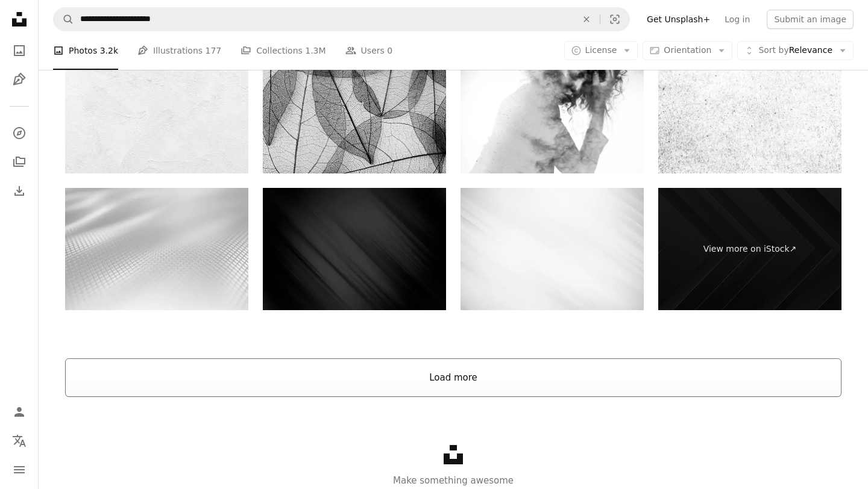 The width and height of the screenshot is (868, 489). What do you see at coordinates (214, 50) in the screenshot?
I see `span: 177` at bounding box center [214, 50].